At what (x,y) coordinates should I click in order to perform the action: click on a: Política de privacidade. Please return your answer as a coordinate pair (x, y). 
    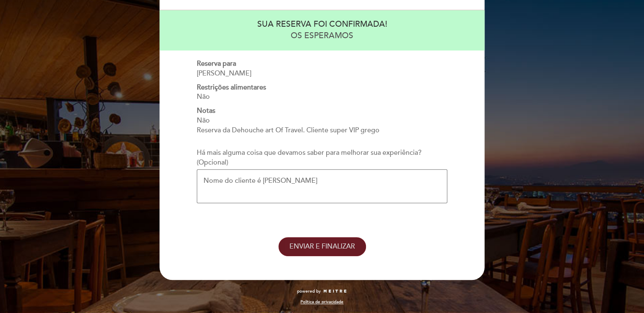
    Looking at the image, I should click on (322, 302).